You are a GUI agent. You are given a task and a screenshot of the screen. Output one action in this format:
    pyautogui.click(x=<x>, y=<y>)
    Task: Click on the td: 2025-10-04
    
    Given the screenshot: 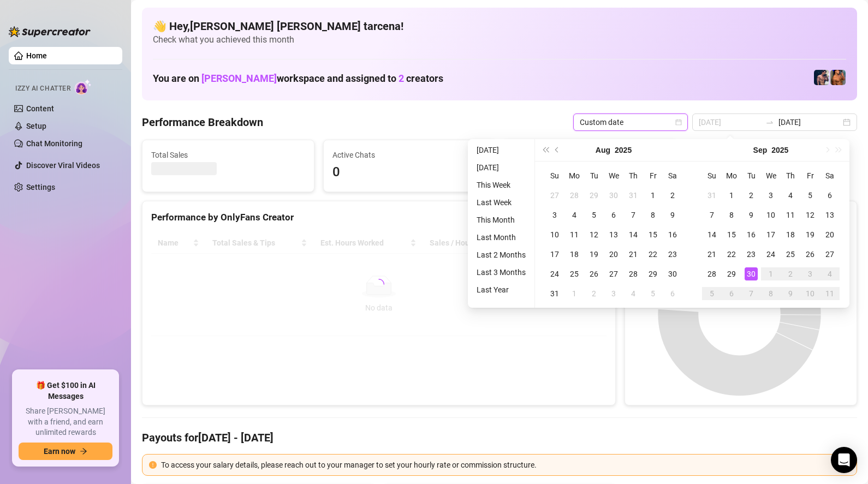 What is the action you would take?
    pyautogui.click(x=830, y=274)
    